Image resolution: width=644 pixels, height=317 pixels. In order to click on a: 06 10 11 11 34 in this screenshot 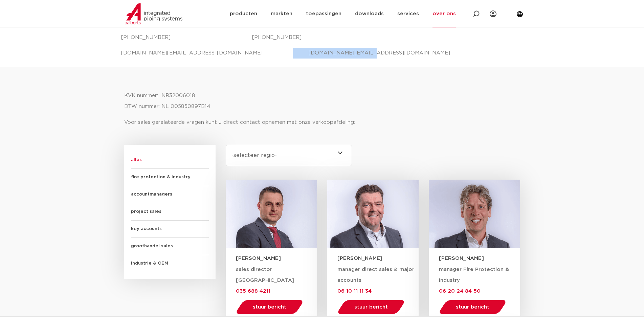, I will do `click(354, 291)`.